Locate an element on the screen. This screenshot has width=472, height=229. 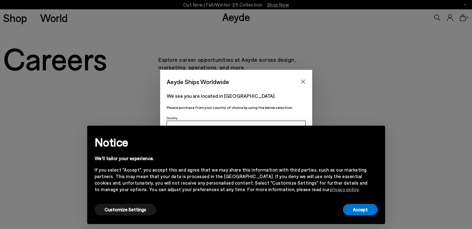
button: Close this notice is located at coordinates (375, 135).